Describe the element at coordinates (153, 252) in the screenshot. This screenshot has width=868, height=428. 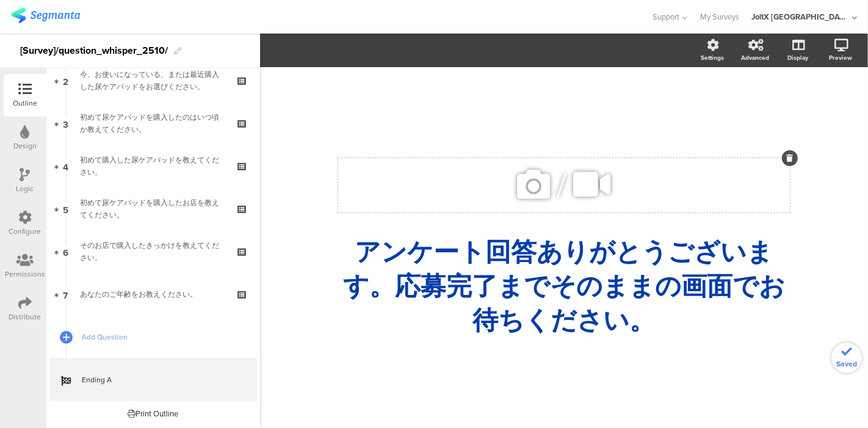
I see `a: 6 そのお店で購入したきっかけを教えてください。` at that location.